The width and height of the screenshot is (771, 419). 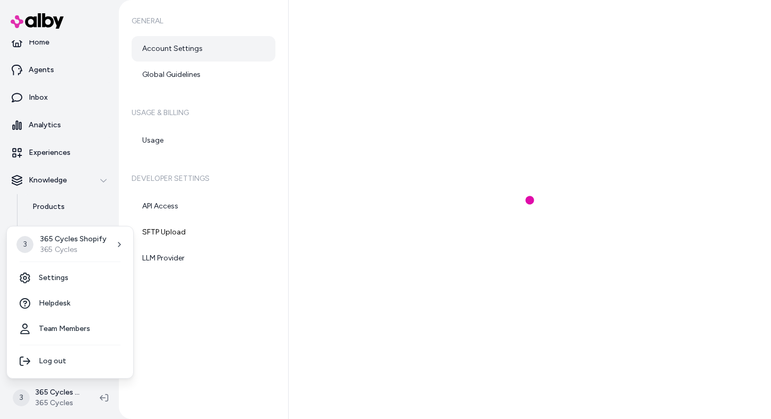 What do you see at coordinates (70, 361) in the screenshot?
I see `div: Log out` at bounding box center [70, 361].